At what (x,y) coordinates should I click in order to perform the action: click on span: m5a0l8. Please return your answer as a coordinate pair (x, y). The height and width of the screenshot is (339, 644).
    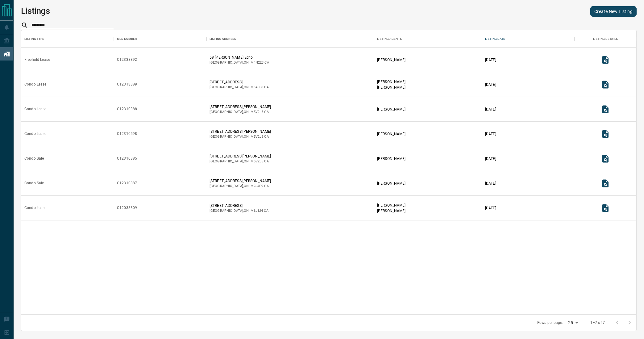
    Looking at the image, I should click on (257, 87).